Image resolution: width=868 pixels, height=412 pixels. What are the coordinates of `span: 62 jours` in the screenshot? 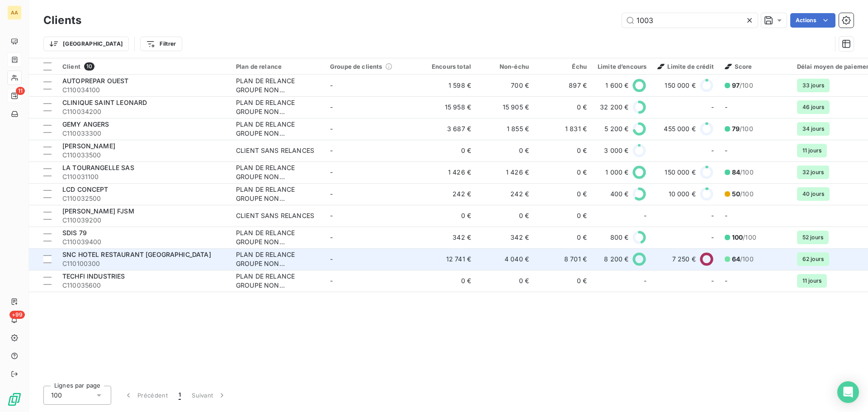 It's located at (813, 259).